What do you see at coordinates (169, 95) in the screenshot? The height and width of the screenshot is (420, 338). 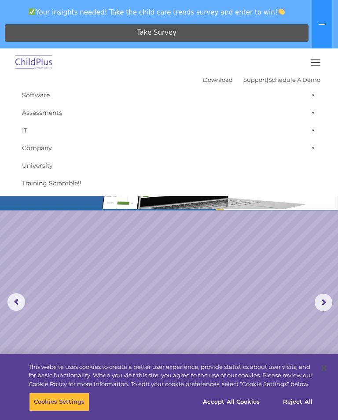 I see `a: Software` at bounding box center [169, 95].